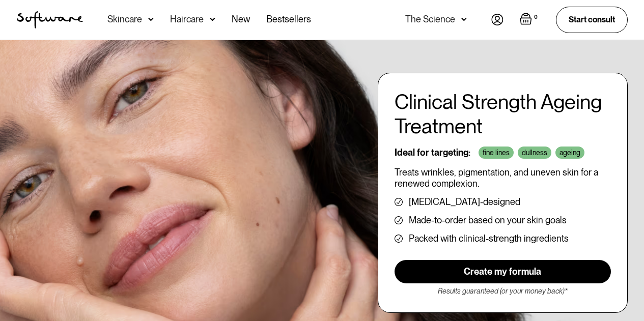  What do you see at coordinates (50, 20) in the screenshot?
I see `a: home` at bounding box center [50, 20].